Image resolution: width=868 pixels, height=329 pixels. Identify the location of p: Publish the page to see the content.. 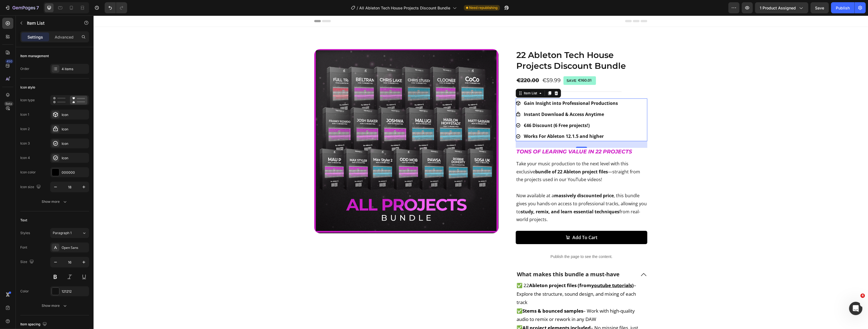
(488, 241).